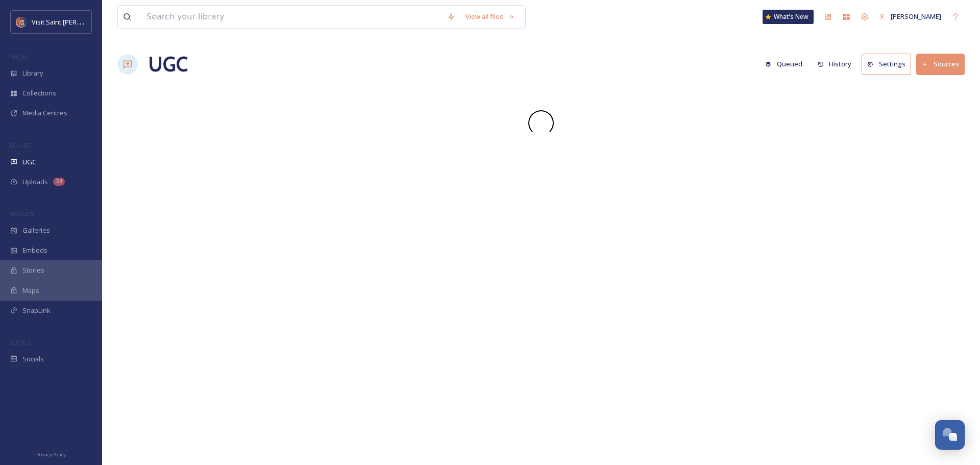  I want to click on span: Media Centres, so click(45, 113).